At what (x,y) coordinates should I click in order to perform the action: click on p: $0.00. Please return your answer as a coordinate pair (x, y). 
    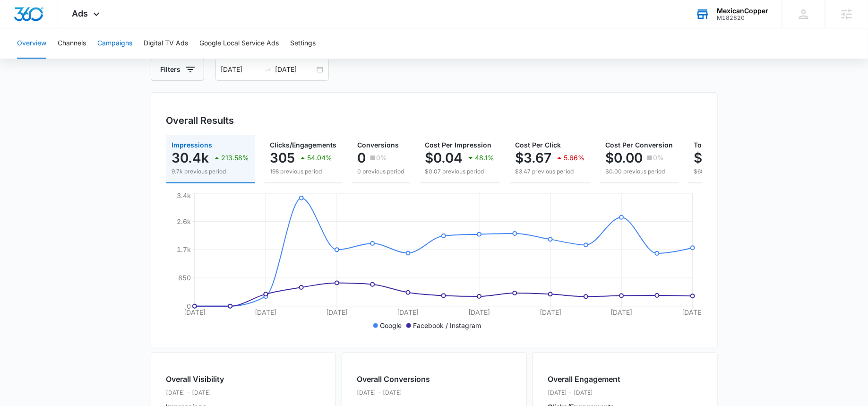
    Looking at the image, I should click on (624, 158).